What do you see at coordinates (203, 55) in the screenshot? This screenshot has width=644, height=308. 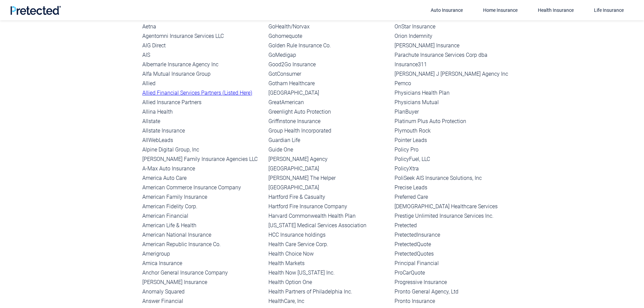 I see `li: AIS` at bounding box center [203, 55].